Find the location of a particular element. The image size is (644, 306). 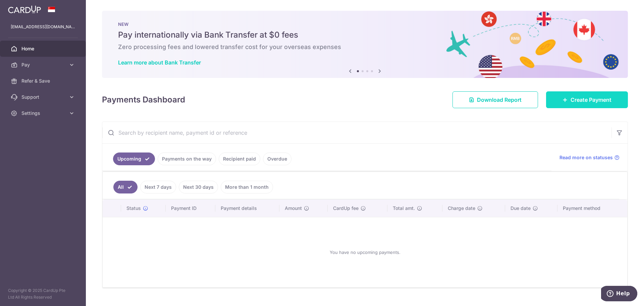

th: Payment method is located at coordinates (592, 208).